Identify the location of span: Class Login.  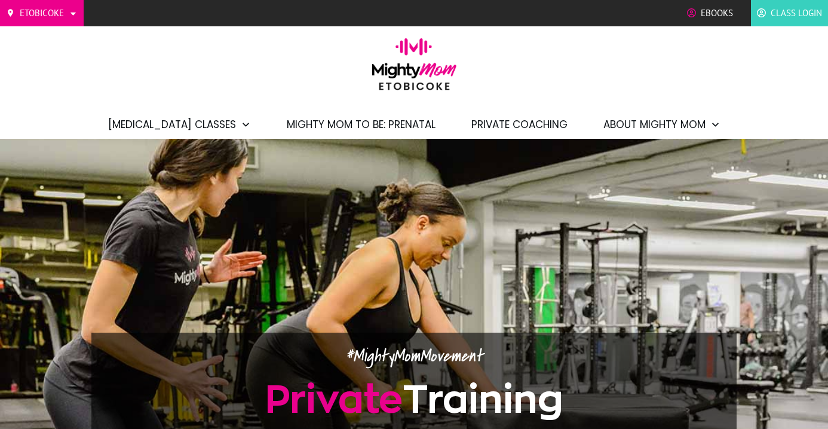
(797, 13).